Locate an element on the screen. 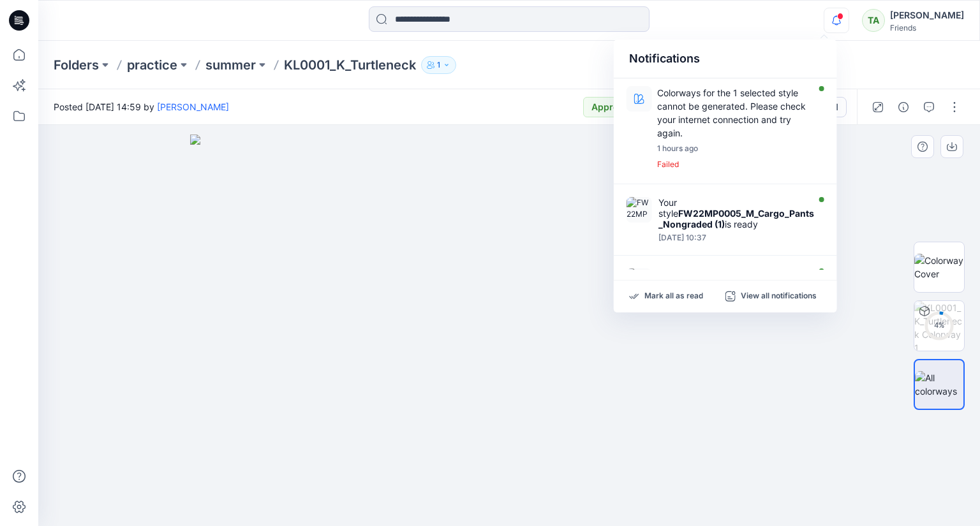 This screenshot has height=526, width=980. p: practice is located at coordinates (152, 65).